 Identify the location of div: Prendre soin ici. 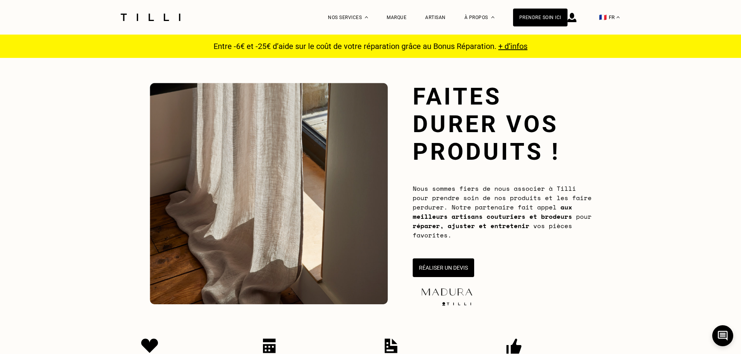
(540, 18).